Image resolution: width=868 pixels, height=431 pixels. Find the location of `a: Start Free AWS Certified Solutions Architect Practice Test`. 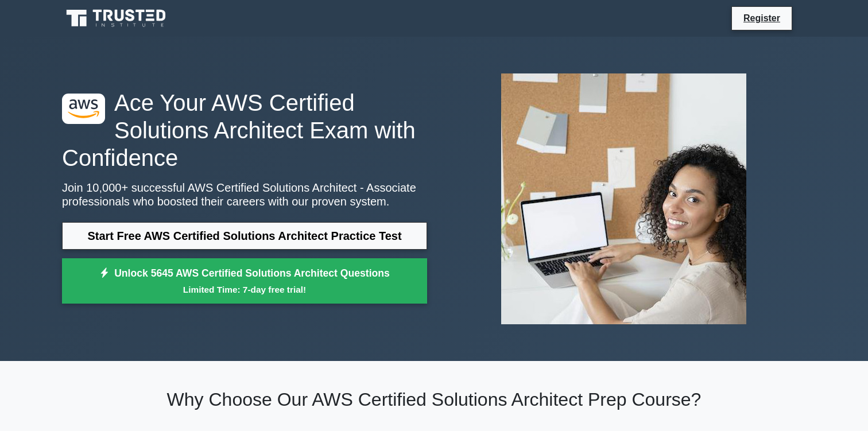

a: Start Free AWS Certified Solutions Architect Practice Test is located at coordinates (244, 236).